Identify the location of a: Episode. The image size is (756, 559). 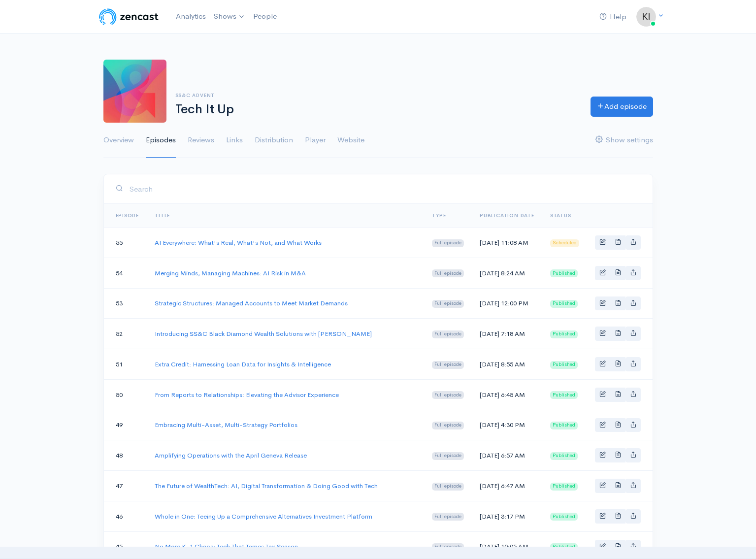
(127, 215).